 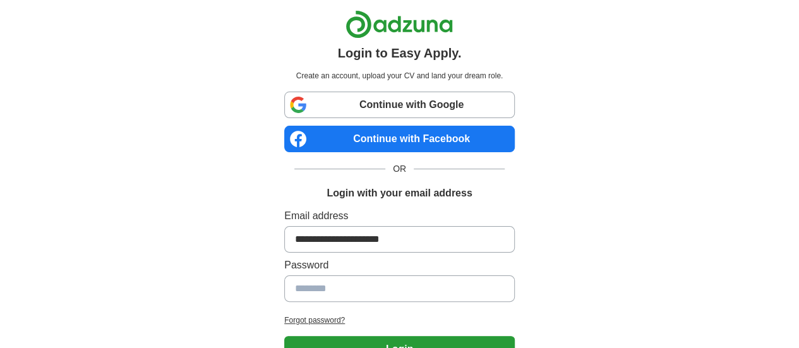 What do you see at coordinates (399, 216) in the screenshot?
I see `label: Email address` at bounding box center [399, 216].